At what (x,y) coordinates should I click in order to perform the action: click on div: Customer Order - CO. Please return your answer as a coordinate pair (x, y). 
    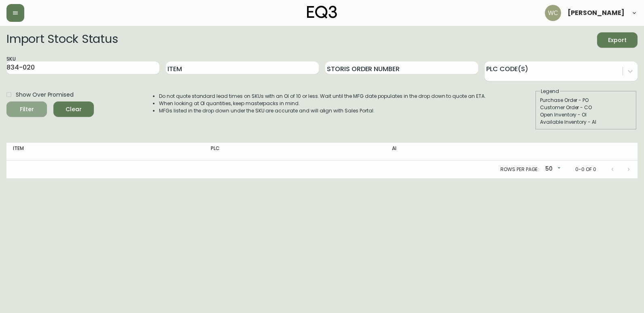
    Looking at the image, I should click on (586, 108).